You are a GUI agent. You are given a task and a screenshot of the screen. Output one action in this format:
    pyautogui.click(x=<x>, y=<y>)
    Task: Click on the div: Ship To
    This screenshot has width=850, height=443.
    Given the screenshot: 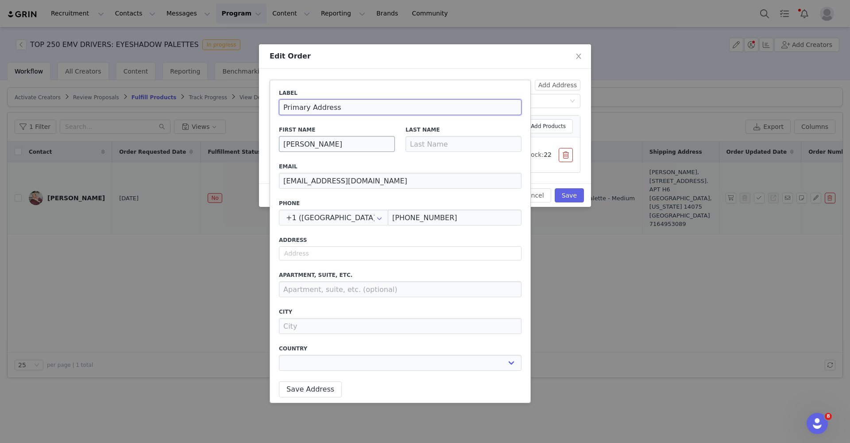 What is the action you would take?
    pyautogui.click(x=282, y=84)
    